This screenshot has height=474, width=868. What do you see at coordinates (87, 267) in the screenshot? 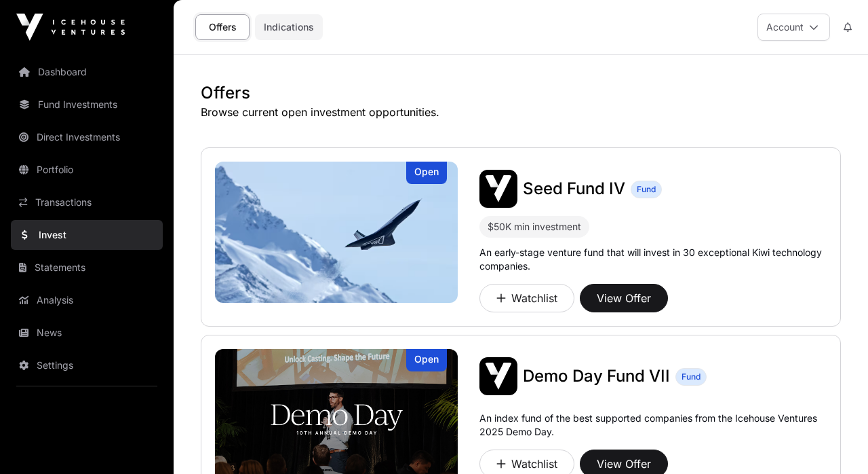
I see `a: Statements` at bounding box center [87, 267].